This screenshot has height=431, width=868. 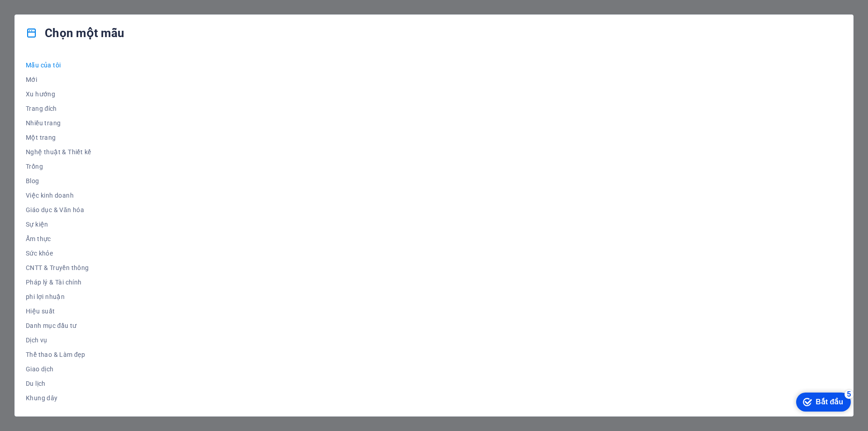 I want to click on font: Một trang, so click(x=41, y=138).